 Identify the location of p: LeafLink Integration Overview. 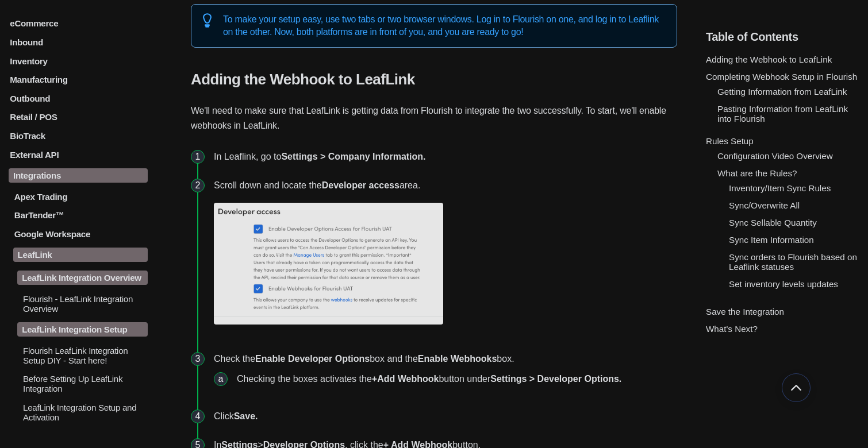
(82, 278).